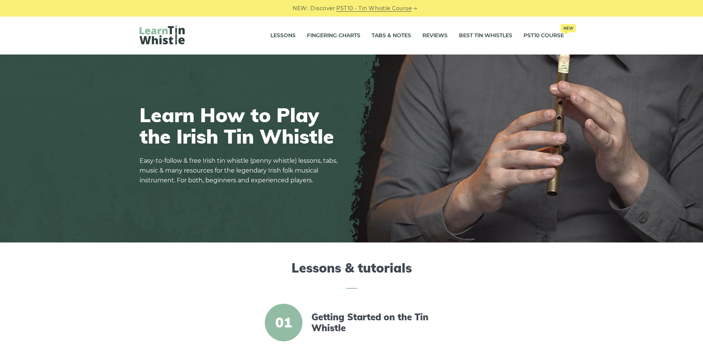  I want to click on a: Getting Started on the Tin Whistle, so click(376, 323).